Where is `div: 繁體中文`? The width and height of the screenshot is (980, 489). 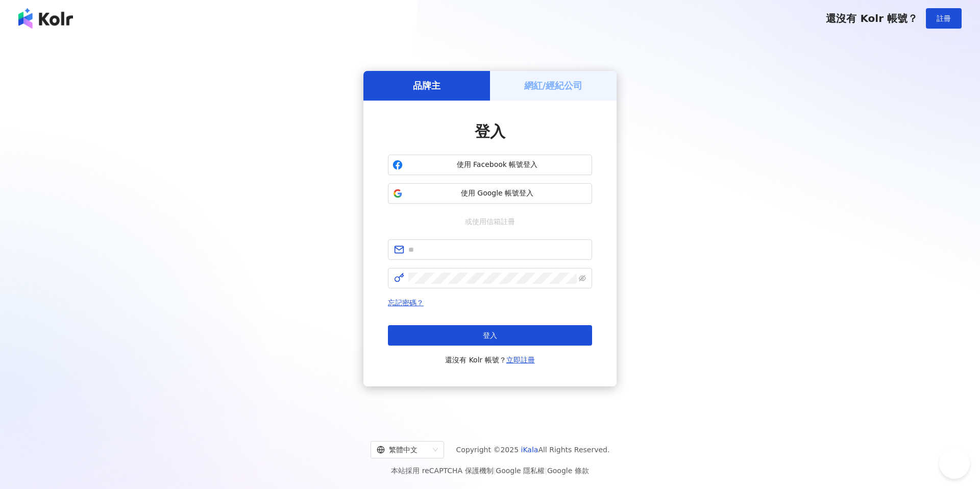
div: 繁體中文 is located at coordinates (403, 450).